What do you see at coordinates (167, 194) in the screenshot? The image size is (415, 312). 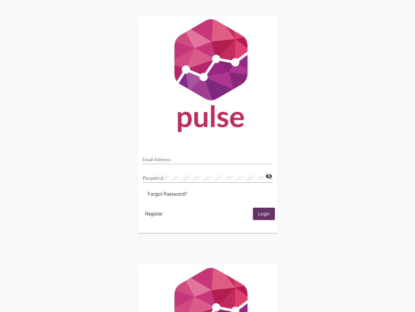 I see `button: Forgot Password?` at bounding box center [167, 194].